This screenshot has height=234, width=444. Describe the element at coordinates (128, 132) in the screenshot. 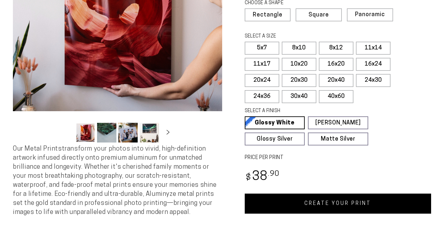

I see `button: Load image 3 in gallery view` at that location.